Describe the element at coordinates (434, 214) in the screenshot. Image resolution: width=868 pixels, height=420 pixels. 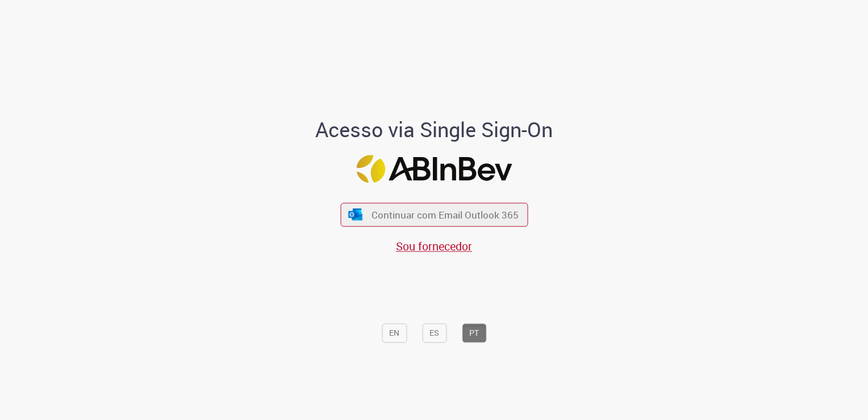
I see `button: ícone Azure/Microsoft 360 Continuar com Email Outlook 365` at that location.